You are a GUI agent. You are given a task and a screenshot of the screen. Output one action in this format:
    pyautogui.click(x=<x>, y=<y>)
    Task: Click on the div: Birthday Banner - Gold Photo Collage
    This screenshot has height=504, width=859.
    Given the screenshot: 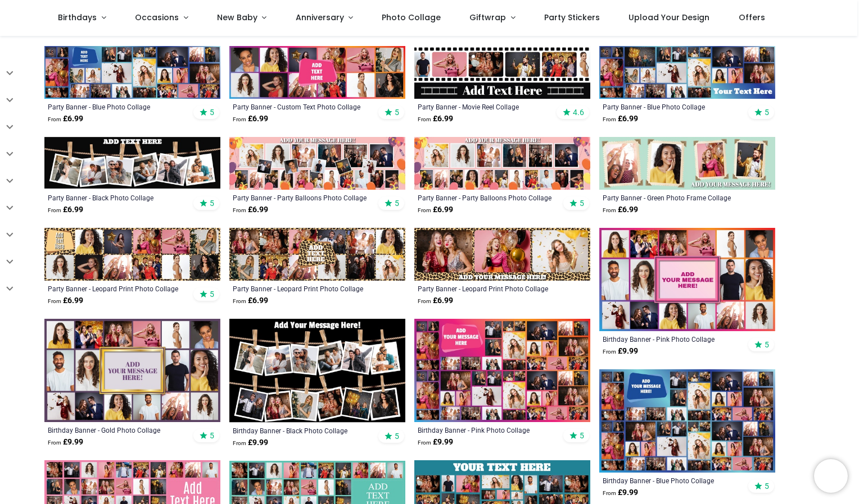 What is the action you would take?
    pyautogui.click(x=115, y=430)
    